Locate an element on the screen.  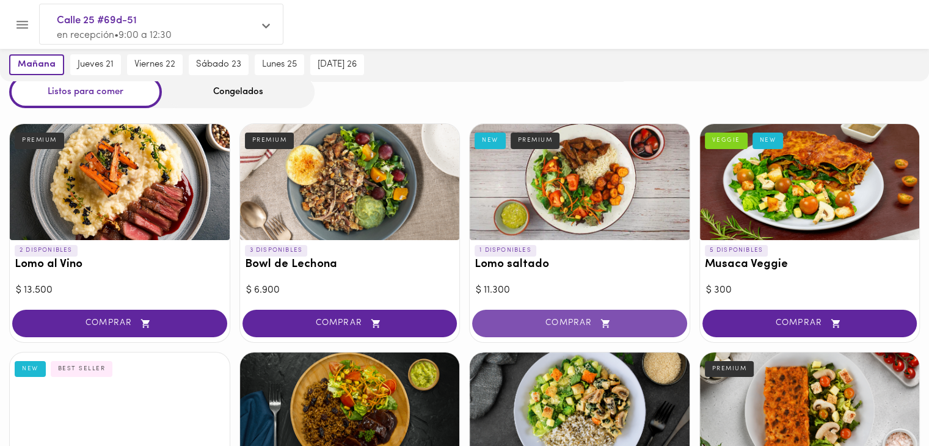
div: $ 13.500 is located at coordinates (120, 290).